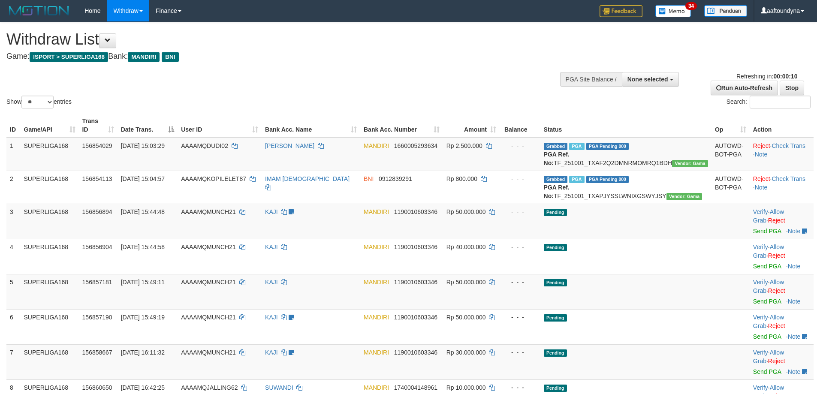 The width and height of the screenshot is (817, 394). I want to click on span: 156858667, so click(97, 352).